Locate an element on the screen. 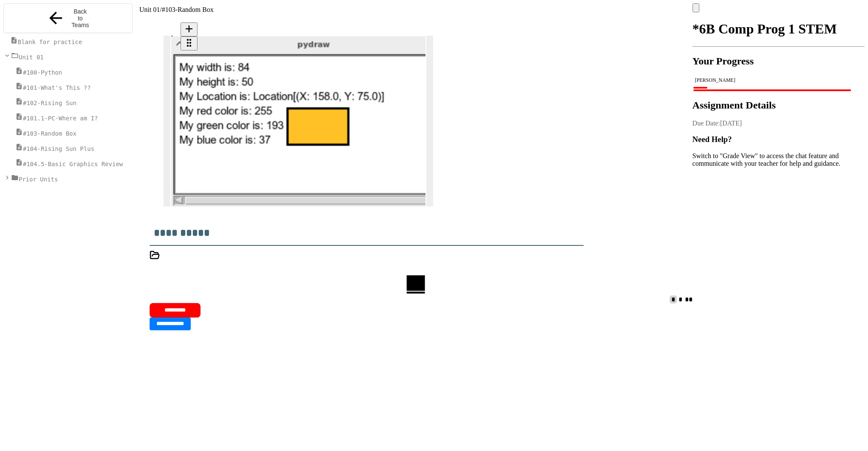  span: #100-Python is located at coordinates (42, 73).